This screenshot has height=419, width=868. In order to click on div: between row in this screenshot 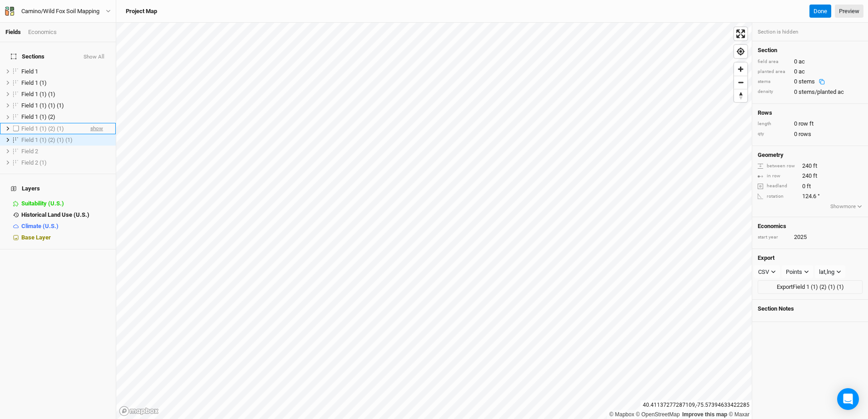, I will do `click(778, 166)`.